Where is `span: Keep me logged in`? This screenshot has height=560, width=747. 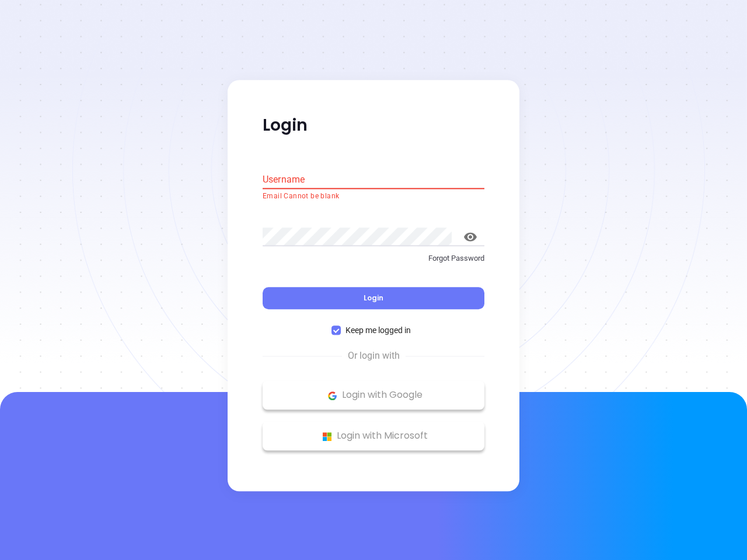
span: Keep me logged in is located at coordinates (378, 331).